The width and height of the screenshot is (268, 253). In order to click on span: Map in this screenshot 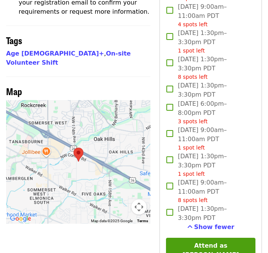, I will do `click(14, 91)`.